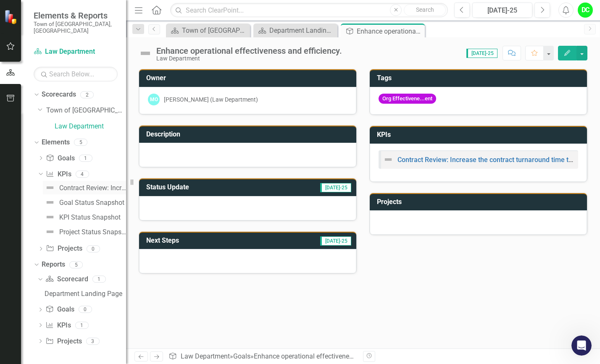 The image size is (600, 364). I want to click on button: Search, so click(425, 10).